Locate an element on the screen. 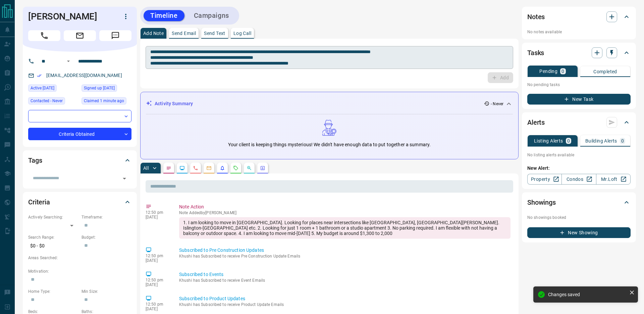  svg: Calls is located at coordinates (195, 168).